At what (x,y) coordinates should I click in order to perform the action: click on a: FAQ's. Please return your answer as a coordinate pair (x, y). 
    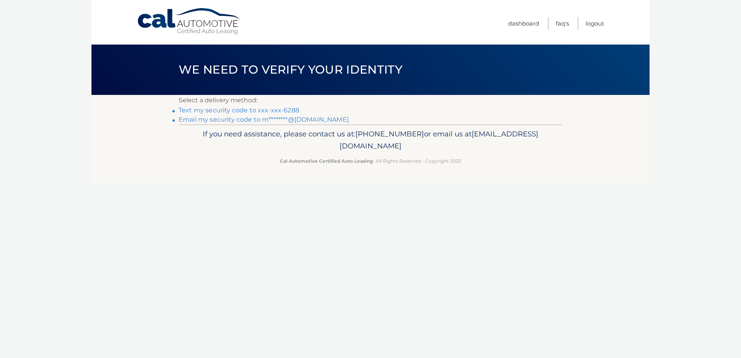
    Looking at the image, I should click on (562, 23).